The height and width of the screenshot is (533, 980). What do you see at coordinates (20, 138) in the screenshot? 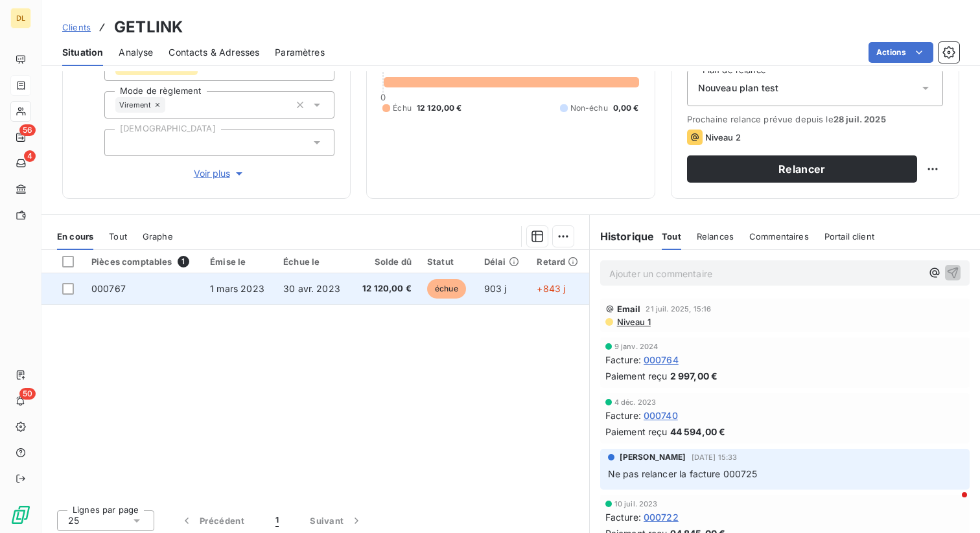
I see `a: 56` at bounding box center [20, 138].